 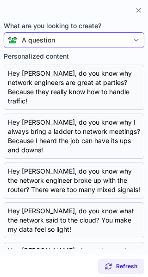 What do you see at coordinates (38, 40) in the screenshot?
I see `div: A question` at bounding box center [38, 40].